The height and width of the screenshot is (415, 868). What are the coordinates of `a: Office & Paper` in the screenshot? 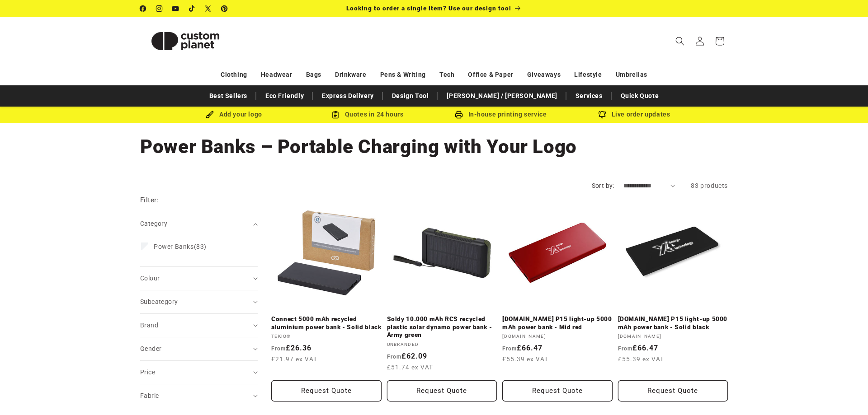 It's located at (490, 75).